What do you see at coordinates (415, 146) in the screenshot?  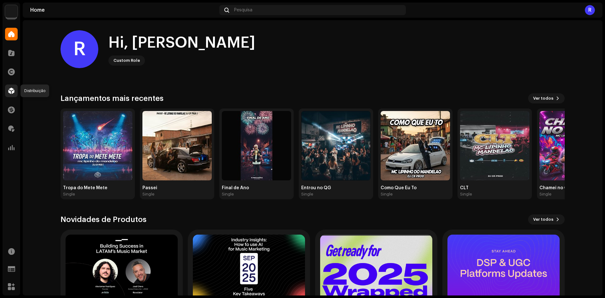 I see `img: a8d94270-e699-4899-b48e-e6b1f9d783d6` at bounding box center [415, 146].